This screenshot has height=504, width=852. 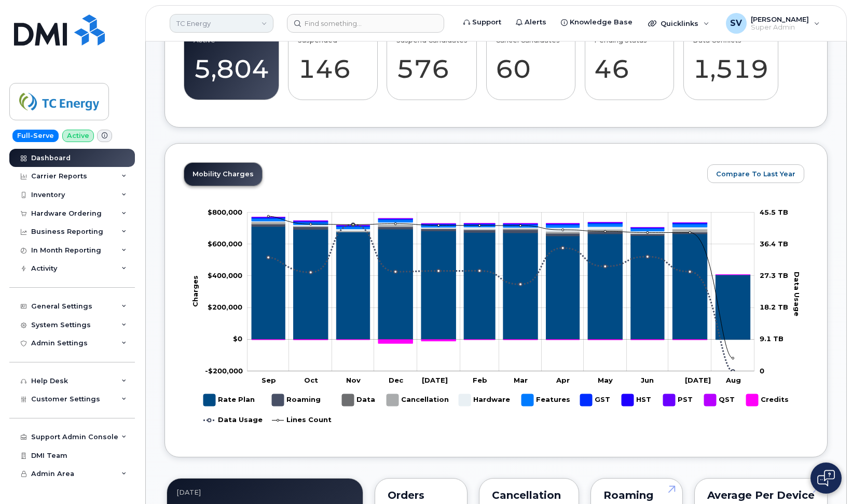 I want to click on a: Active 5,804, so click(x=231, y=60).